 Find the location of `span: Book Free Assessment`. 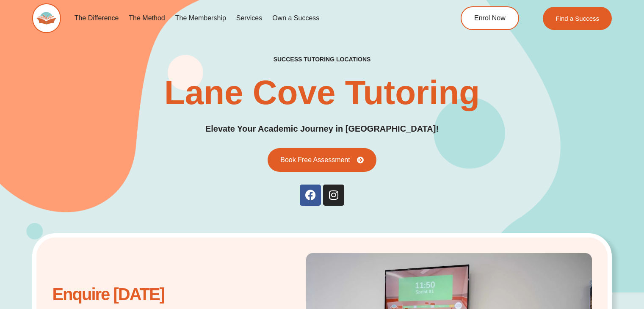

span: Book Free Assessment is located at coordinates (315, 160).